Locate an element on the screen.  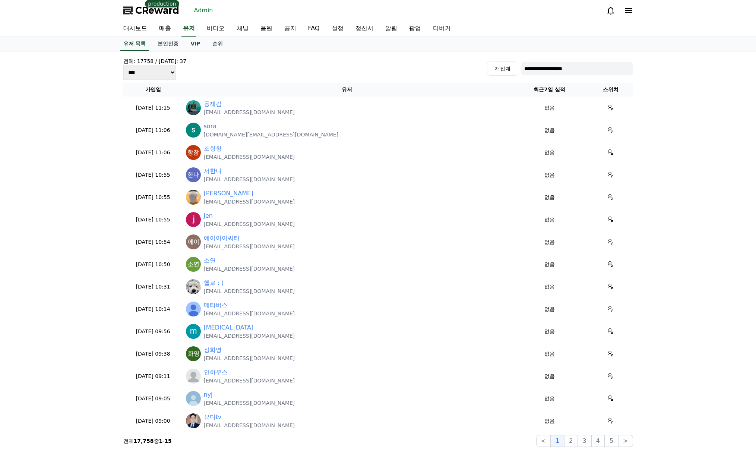
a: 헬로 : ) is located at coordinates (214, 283).